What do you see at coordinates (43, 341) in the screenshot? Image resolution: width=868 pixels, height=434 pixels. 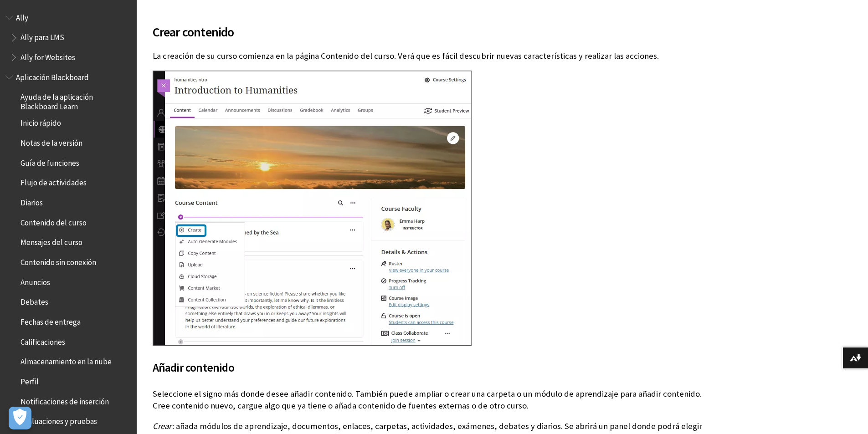 I see `span: Calificaciones` at bounding box center [43, 341].